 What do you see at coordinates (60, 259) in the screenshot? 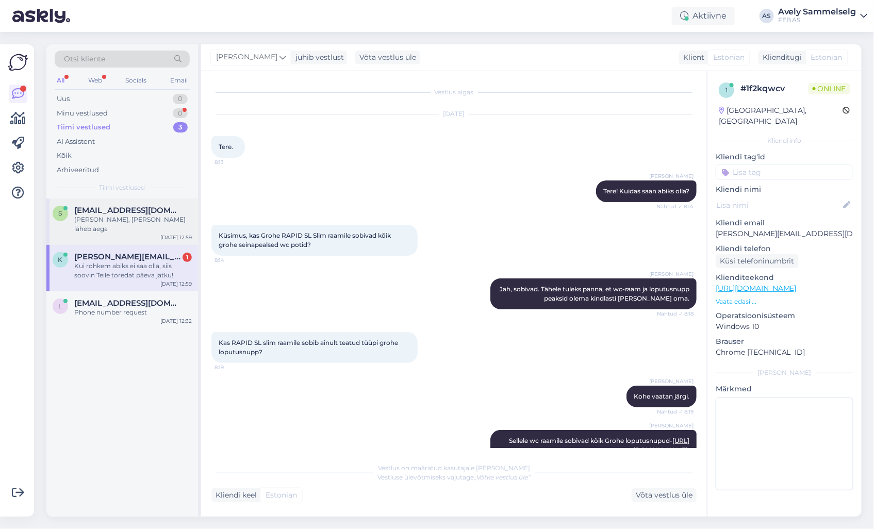
I see `span: k` at bounding box center [60, 259].